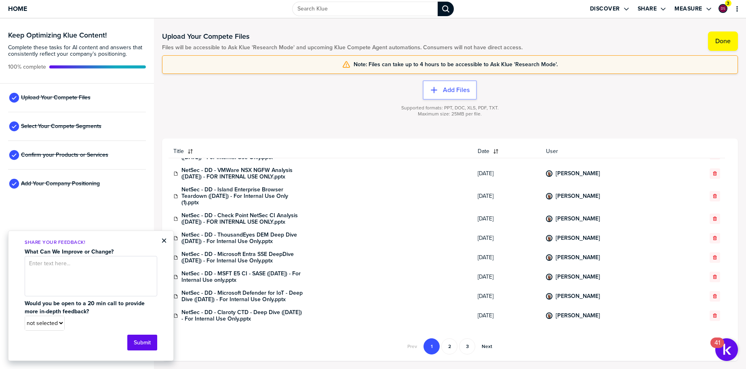  I want to click on button: Close, so click(164, 241).